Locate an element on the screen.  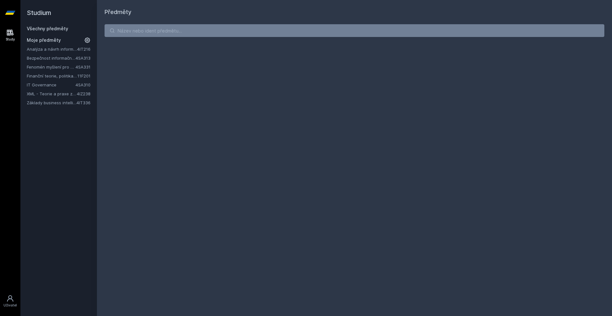
a: 4IT336 is located at coordinates (83, 103).